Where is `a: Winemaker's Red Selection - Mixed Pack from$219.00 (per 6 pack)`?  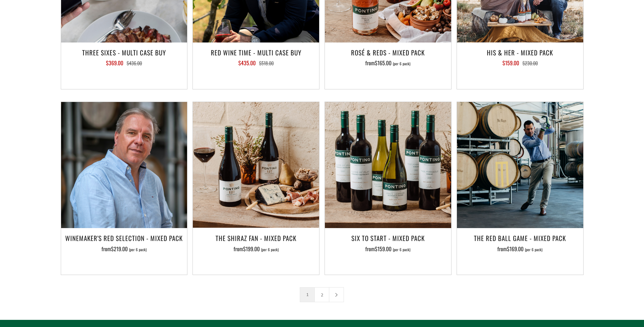 a: Winemaker's Red Selection - Mixed Pack from$219.00 (per 6 pack) is located at coordinates (124, 249).